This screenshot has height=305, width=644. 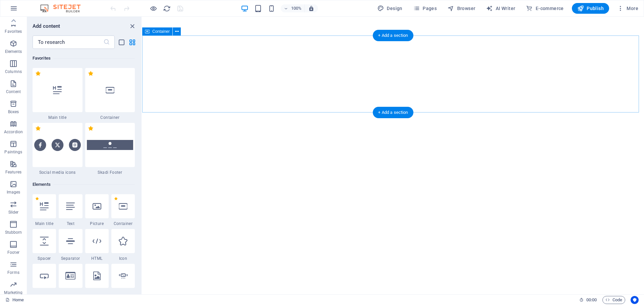 What do you see at coordinates (292, 8) in the screenshot?
I see `button: 100%` at bounding box center [292, 8].